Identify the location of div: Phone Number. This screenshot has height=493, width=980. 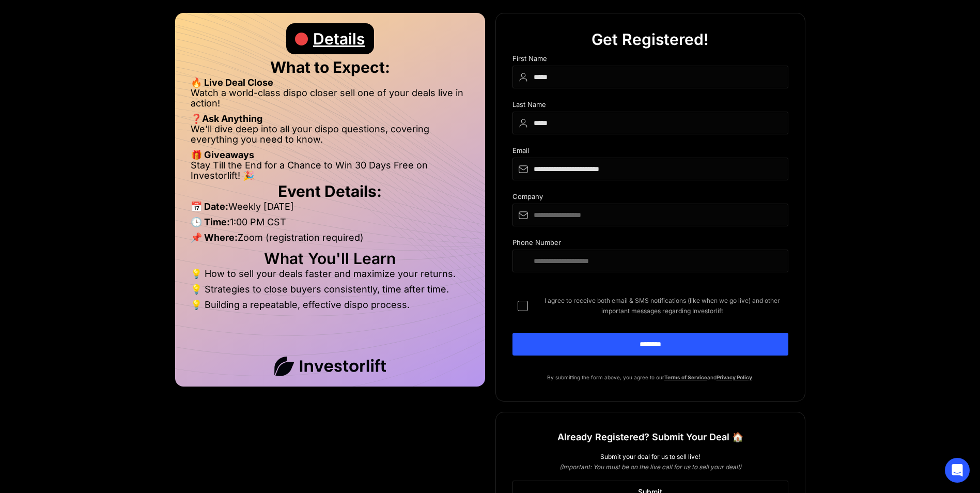
(651, 244).